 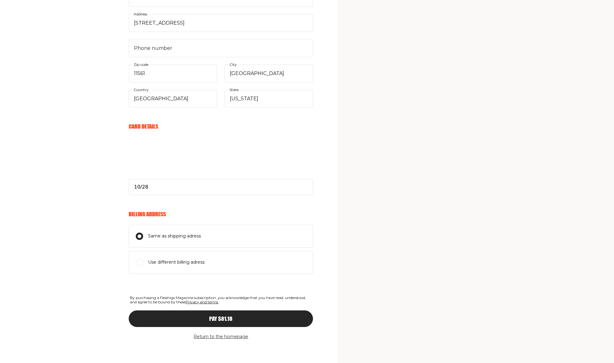 What do you see at coordinates (221, 23) in the screenshot?
I see `input: Address` at bounding box center [221, 23].